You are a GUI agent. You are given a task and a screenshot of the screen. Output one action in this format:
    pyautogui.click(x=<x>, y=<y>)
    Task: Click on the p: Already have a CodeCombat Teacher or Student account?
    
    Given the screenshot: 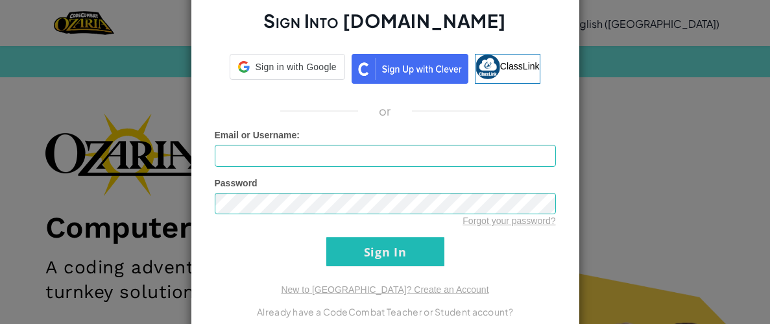 What is the action you would take?
    pyautogui.click(x=385, y=311)
    